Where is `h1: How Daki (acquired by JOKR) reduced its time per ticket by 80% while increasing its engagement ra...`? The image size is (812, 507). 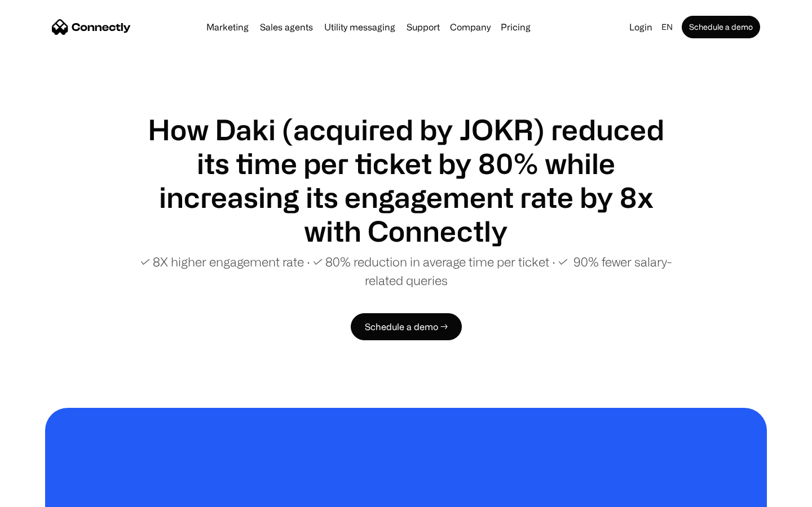
h1: How Daki (acquired by JOKR) reduced its time per ticket by 80% while increasing its engagement ra... is located at coordinates (406, 180).